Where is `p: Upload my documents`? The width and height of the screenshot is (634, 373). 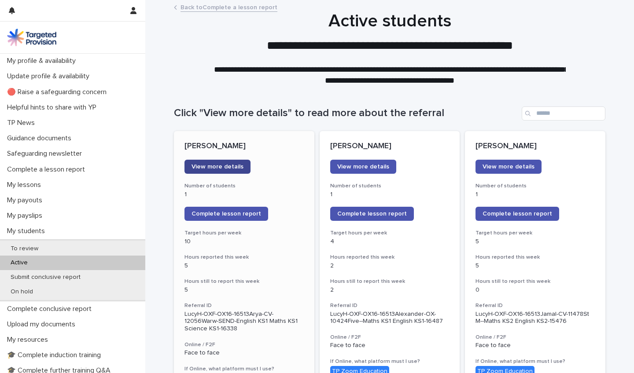 p: Upload my documents is located at coordinates (43, 325).